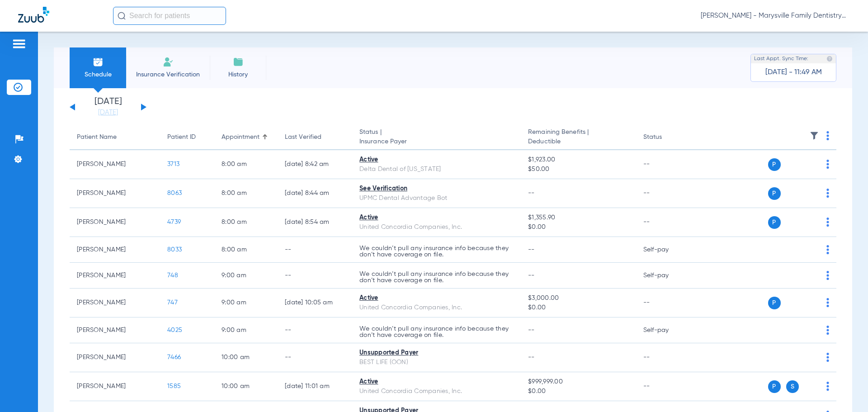 The width and height of the screenshot is (868, 412). I want to click on td: 10:00 AM, so click(246, 386).